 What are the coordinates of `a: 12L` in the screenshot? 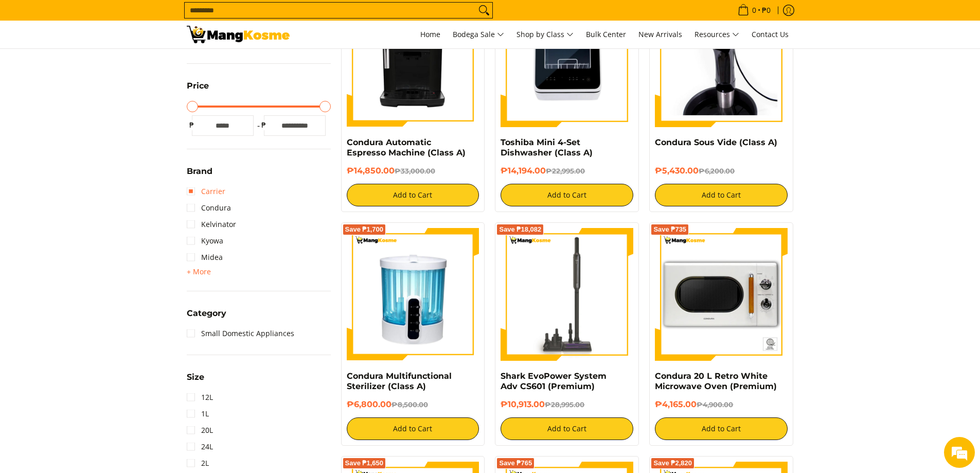 It's located at (199, 398).